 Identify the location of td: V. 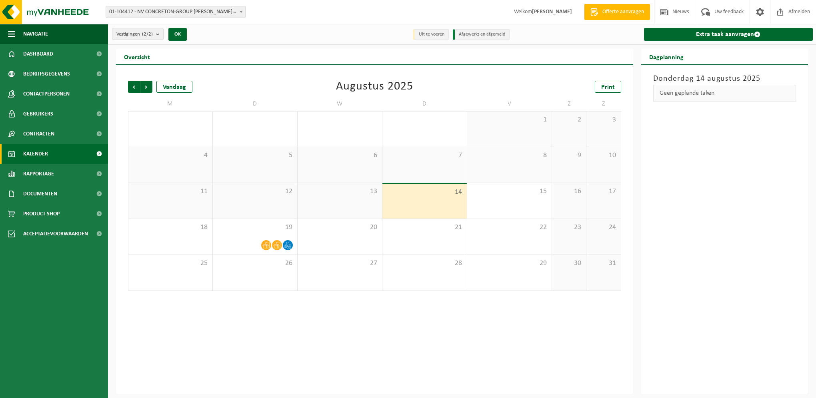
(510, 104).